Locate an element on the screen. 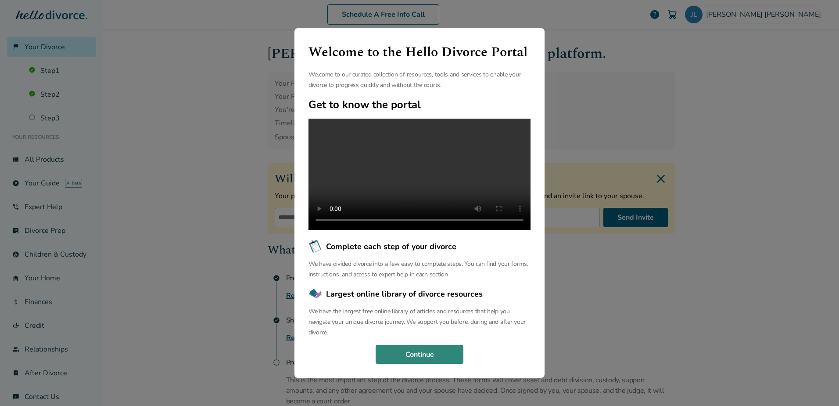  p: Welcome to our curated collection of resources, tools and services to enable your divorce to prog... is located at coordinates (420, 80).